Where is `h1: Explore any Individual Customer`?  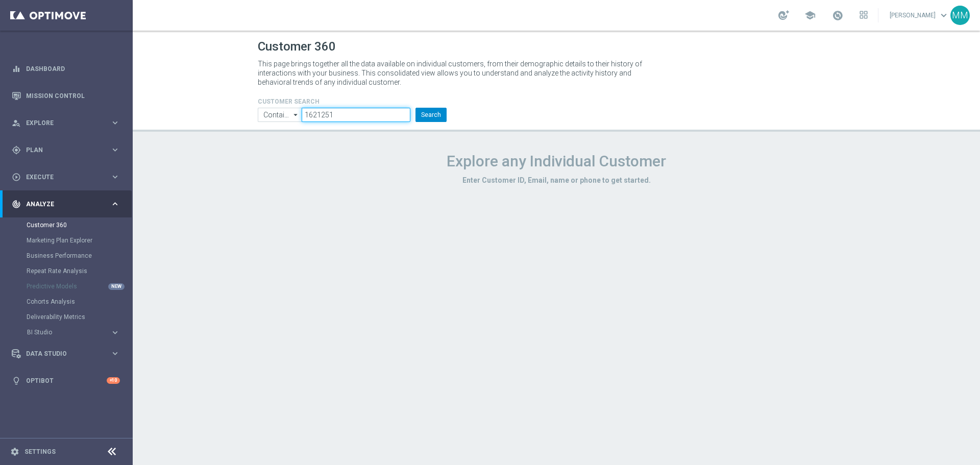 h1: Explore any Individual Customer is located at coordinates (556, 161).